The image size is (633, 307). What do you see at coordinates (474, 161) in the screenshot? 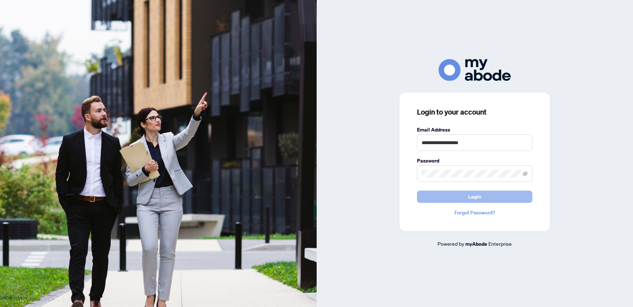
I see `label: Password` at bounding box center [474, 161].